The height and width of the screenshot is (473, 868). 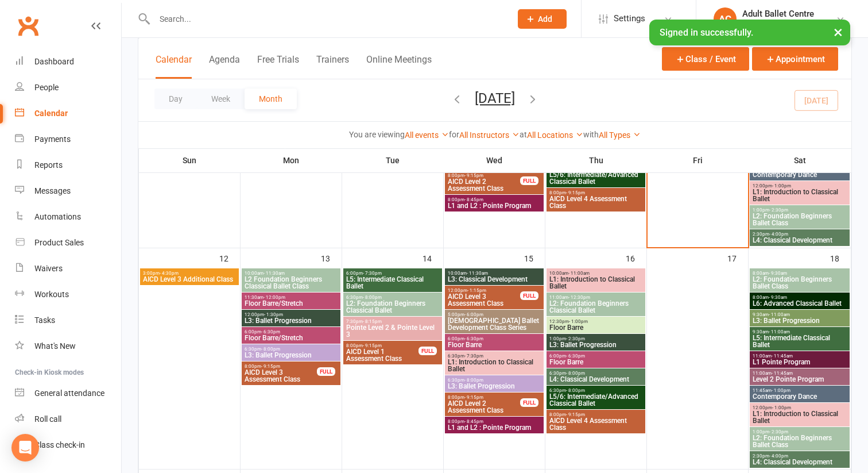 What do you see at coordinates (545, 19) in the screenshot?
I see `span: Add` at bounding box center [545, 19].